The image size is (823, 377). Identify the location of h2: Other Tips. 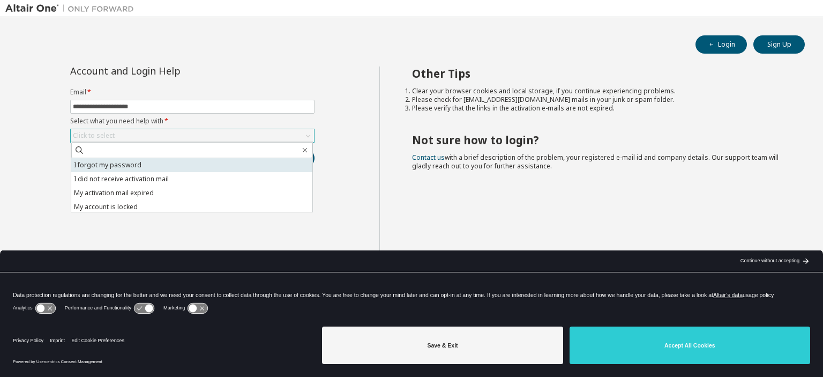
(599, 73).